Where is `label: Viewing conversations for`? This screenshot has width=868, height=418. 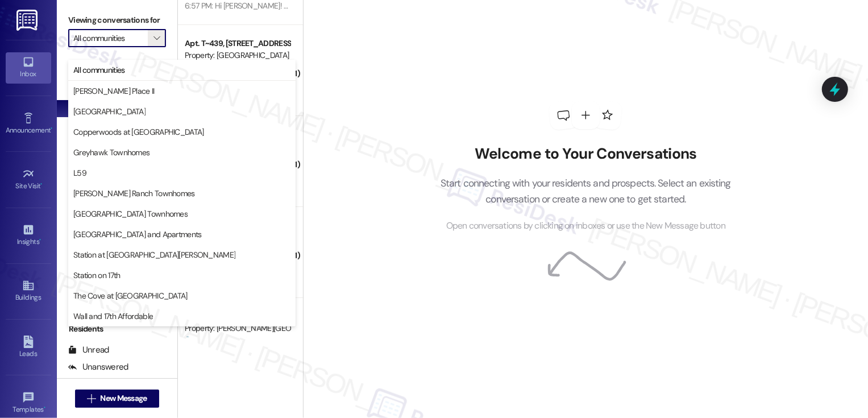
label: Viewing conversations for is located at coordinates (117, 20).